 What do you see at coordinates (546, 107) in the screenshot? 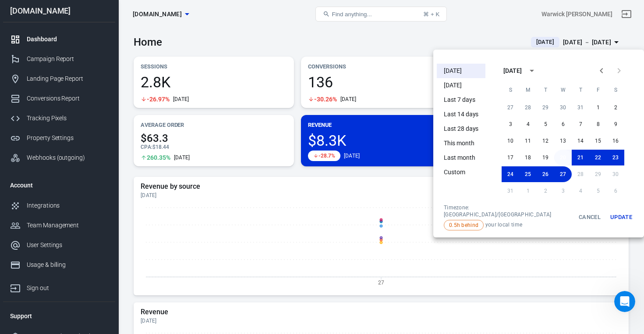
I see `button: 29` at bounding box center [546, 107].